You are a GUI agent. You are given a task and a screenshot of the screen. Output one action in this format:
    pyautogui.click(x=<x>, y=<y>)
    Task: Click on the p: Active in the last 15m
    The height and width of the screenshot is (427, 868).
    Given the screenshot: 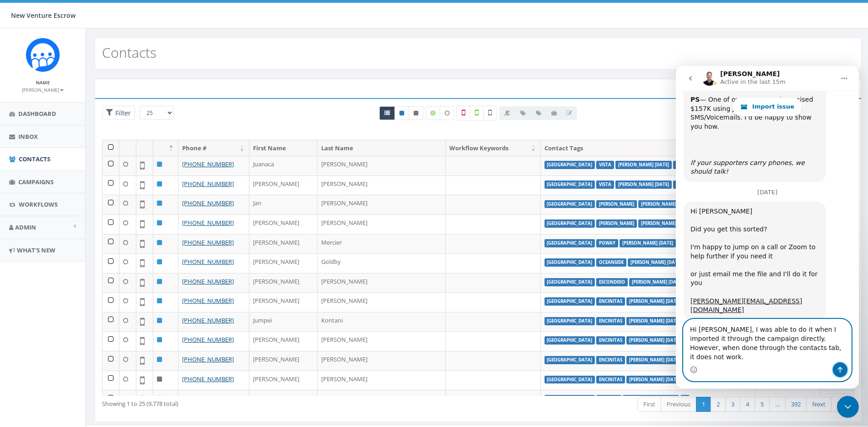 What is the action you would take?
    pyautogui.click(x=77, y=16)
    